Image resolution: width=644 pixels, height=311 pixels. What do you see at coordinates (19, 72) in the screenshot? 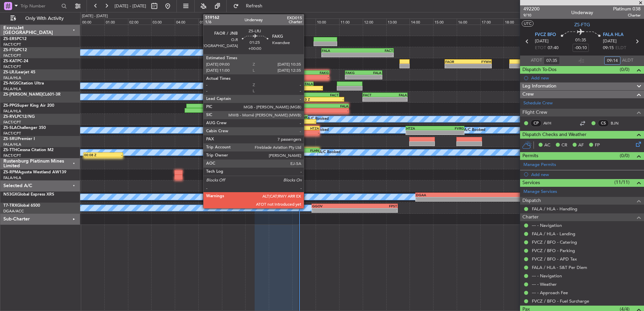
I see `a: ZS-LRJLearjet 45` at bounding box center [19, 72].